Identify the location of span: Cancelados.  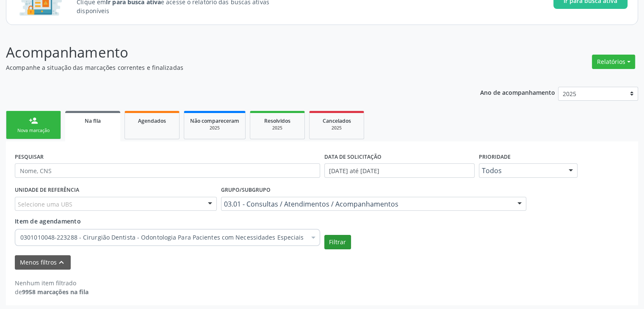
(337, 120).